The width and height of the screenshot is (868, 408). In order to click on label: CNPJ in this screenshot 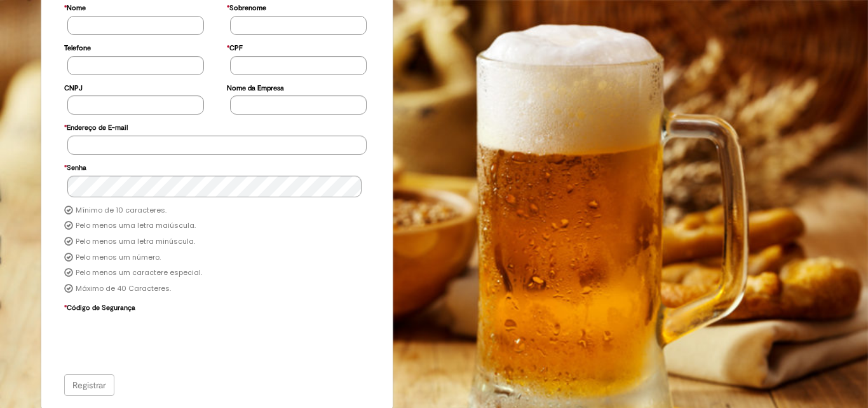, I will do `click(73, 87)`.